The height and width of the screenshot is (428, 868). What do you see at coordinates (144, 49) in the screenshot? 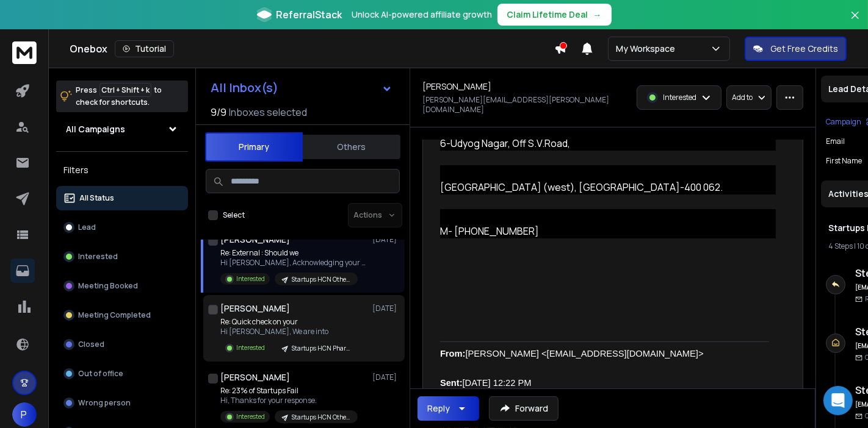
I see `button: Tutorial` at bounding box center [144, 49].